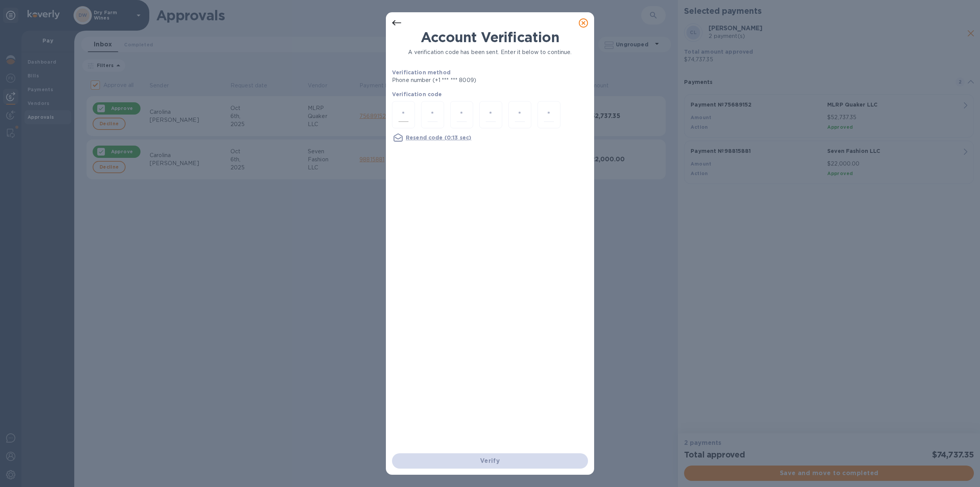 This screenshot has height=487, width=980. What do you see at coordinates (490, 94) in the screenshot?
I see `p: Verification code` at bounding box center [490, 94].